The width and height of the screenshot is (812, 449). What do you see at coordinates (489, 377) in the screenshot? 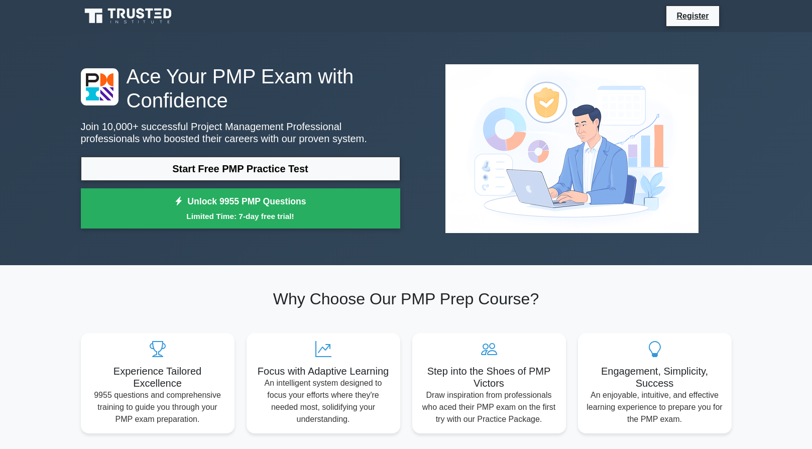
I see `h5: Step into the Shoes of PMP Victors` at bounding box center [489, 377].